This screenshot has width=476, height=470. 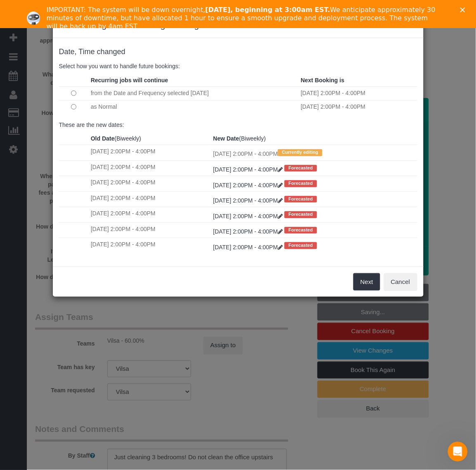 What do you see at coordinates (238, 125) in the screenshot?
I see `p: These are the new dates:` at bounding box center [238, 125].